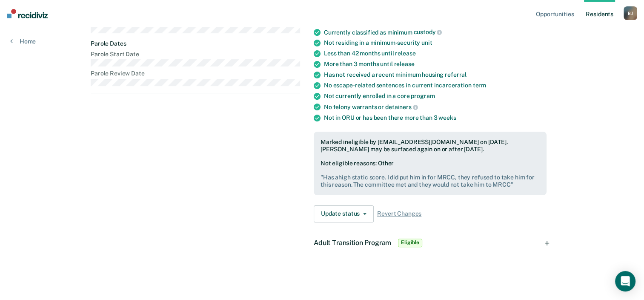 The width and height of the screenshot is (644, 300). What do you see at coordinates (435, 32) in the screenshot?
I see `div: Currently classified as minimum` at bounding box center [435, 32].